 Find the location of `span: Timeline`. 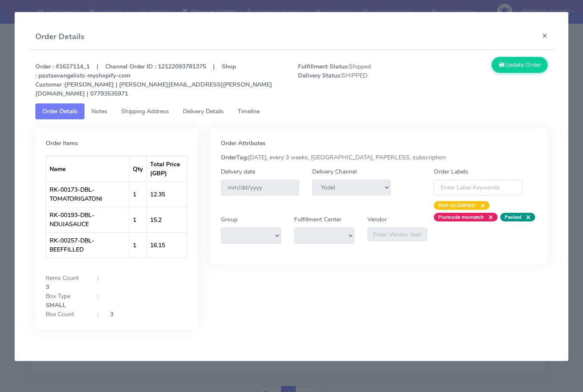

span: Timeline is located at coordinates (249, 111).